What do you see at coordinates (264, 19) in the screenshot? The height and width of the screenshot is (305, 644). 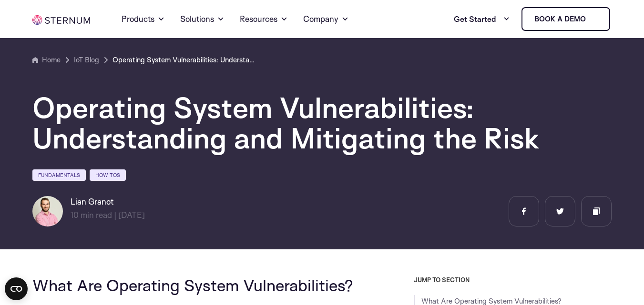 I see `a: Resources` at bounding box center [264, 19].